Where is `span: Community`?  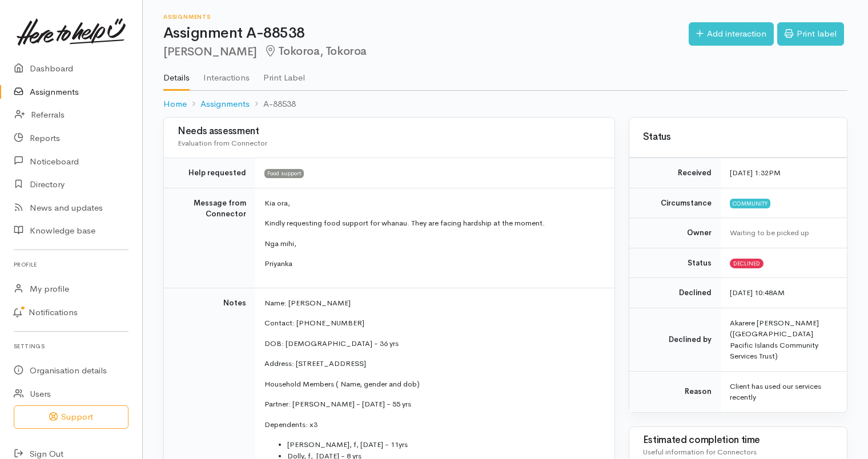
span: Community is located at coordinates (750, 203).